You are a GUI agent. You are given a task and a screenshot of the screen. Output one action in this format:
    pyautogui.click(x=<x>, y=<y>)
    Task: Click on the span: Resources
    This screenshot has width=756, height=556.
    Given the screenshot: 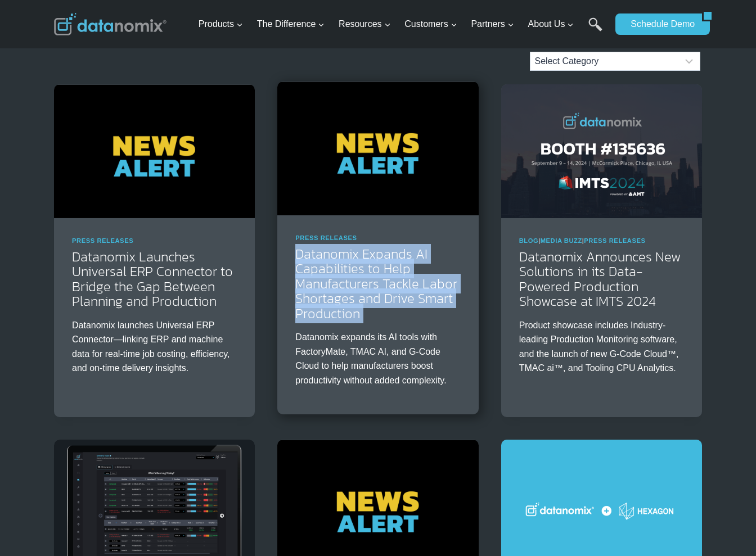 What is the action you would take?
    pyautogui.click(x=364, y=24)
    